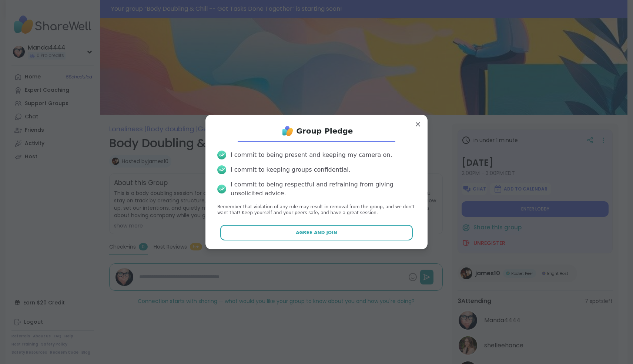 The image size is (633, 364). I want to click on button: Agree and Join, so click(316, 232).